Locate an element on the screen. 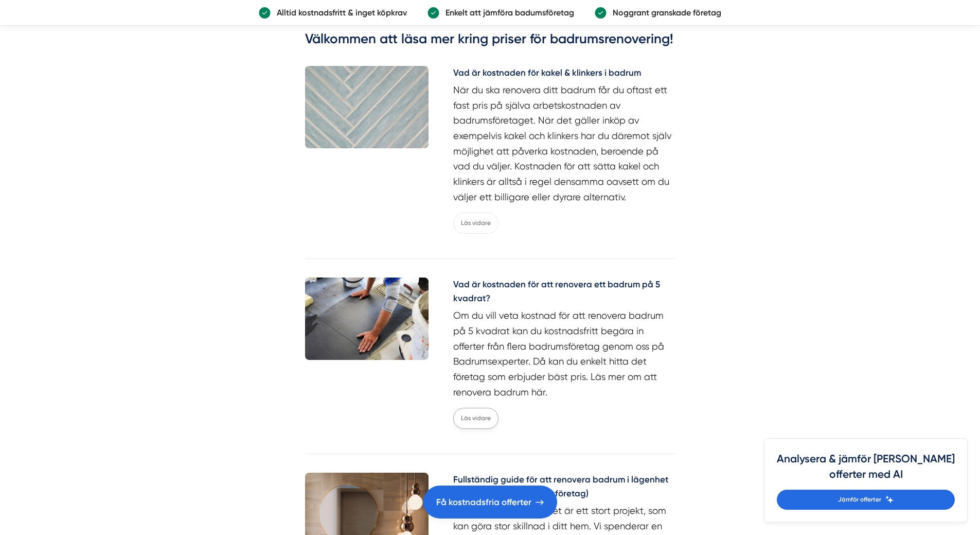  span: Få kostnadsfria offerter is located at coordinates (484, 502).